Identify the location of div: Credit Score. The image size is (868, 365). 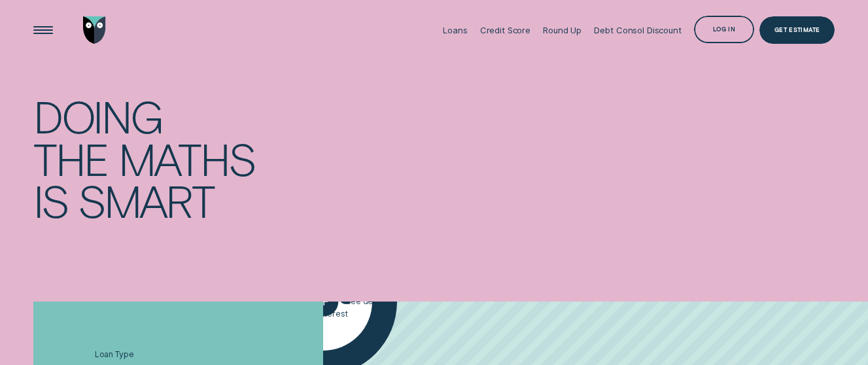
(505, 30).